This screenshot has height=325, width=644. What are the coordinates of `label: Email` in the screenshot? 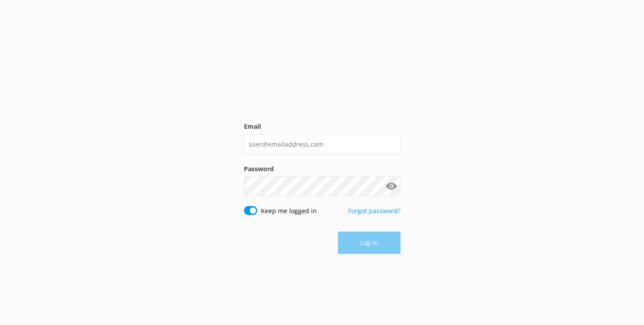 It's located at (322, 126).